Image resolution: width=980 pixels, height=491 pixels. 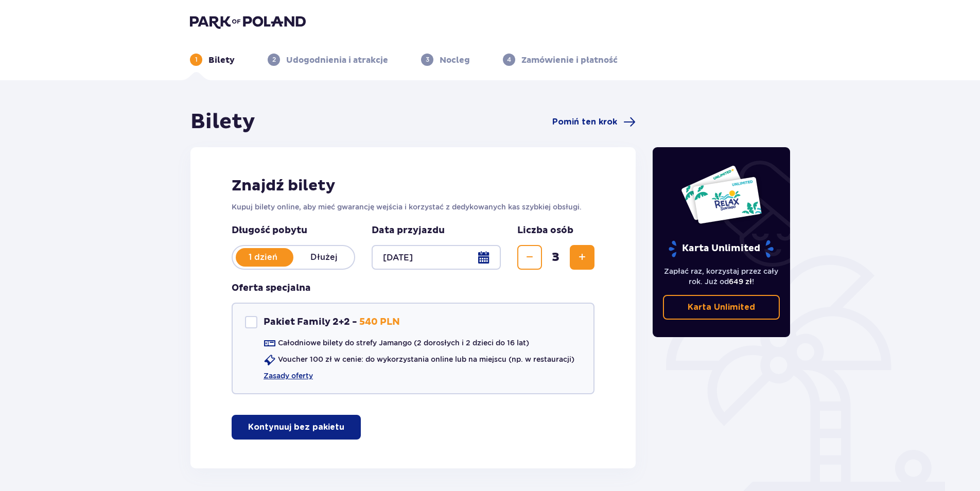 I want to click on p: Zapłać raz, korzystaj przez cały rok. Już od !, so click(x=722, y=276).